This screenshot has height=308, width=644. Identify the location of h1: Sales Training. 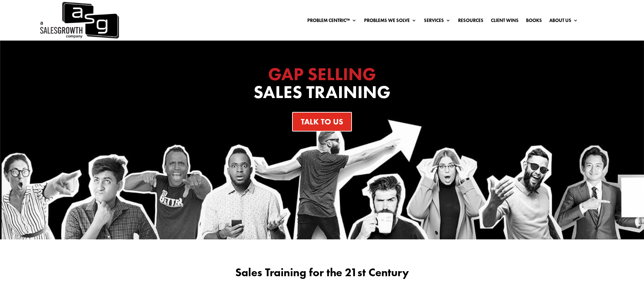
(322, 85).